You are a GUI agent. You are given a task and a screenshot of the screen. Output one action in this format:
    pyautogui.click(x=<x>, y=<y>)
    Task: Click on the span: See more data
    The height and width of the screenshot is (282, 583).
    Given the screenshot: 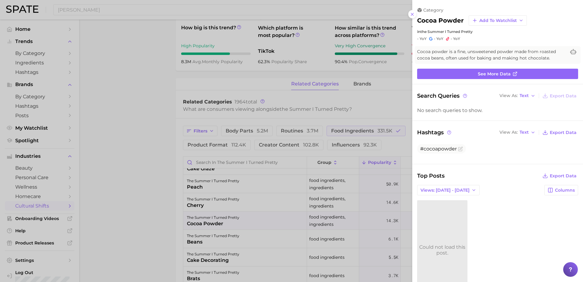 What is the action you would take?
    pyautogui.click(x=494, y=74)
    